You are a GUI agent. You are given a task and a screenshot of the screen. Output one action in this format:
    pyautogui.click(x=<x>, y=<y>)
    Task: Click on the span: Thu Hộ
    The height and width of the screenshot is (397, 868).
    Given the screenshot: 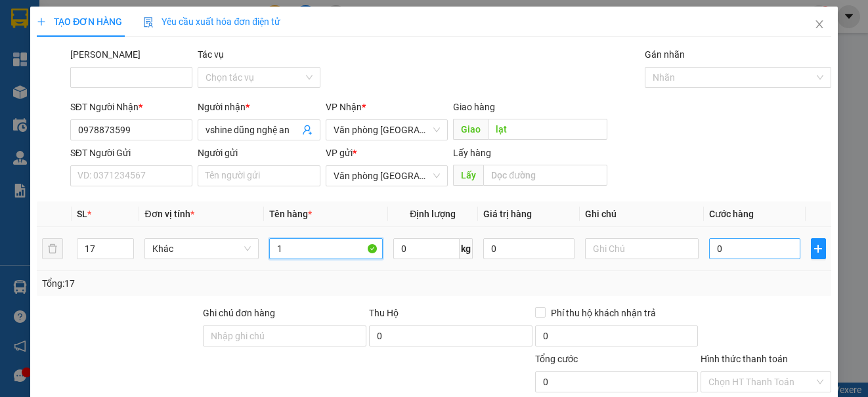 What is the action you would take?
    pyautogui.click(x=383, y=314)
    